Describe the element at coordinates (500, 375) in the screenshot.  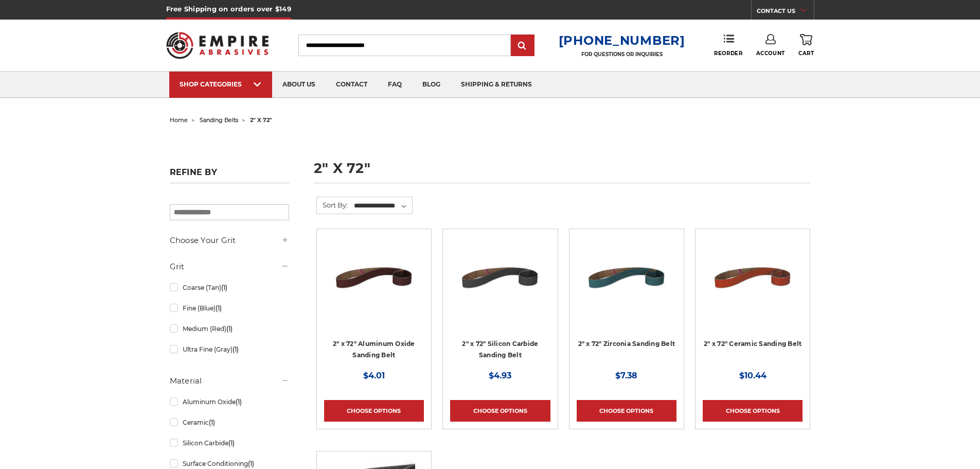
I see `span: $4.93` at that location.